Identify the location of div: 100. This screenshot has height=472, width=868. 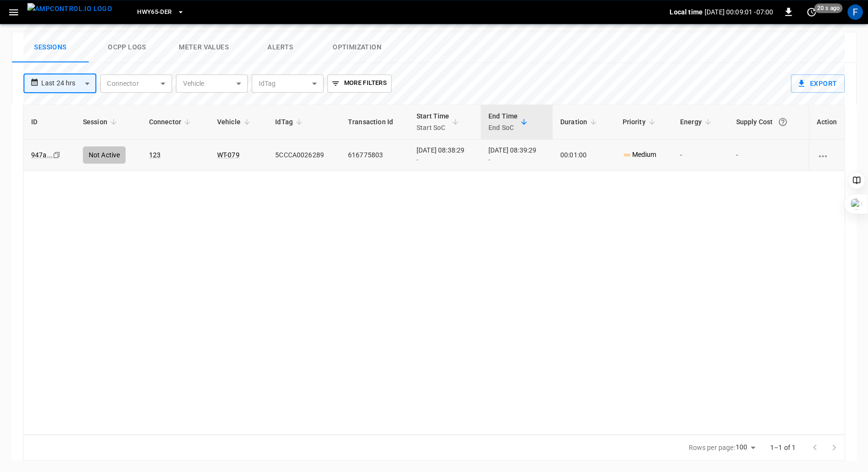
(747, 447).